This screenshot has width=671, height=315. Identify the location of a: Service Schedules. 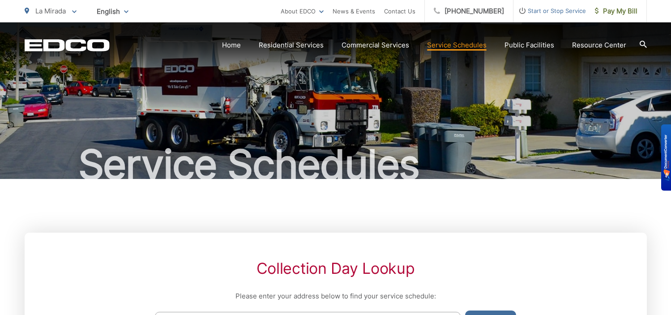
(456, 45).